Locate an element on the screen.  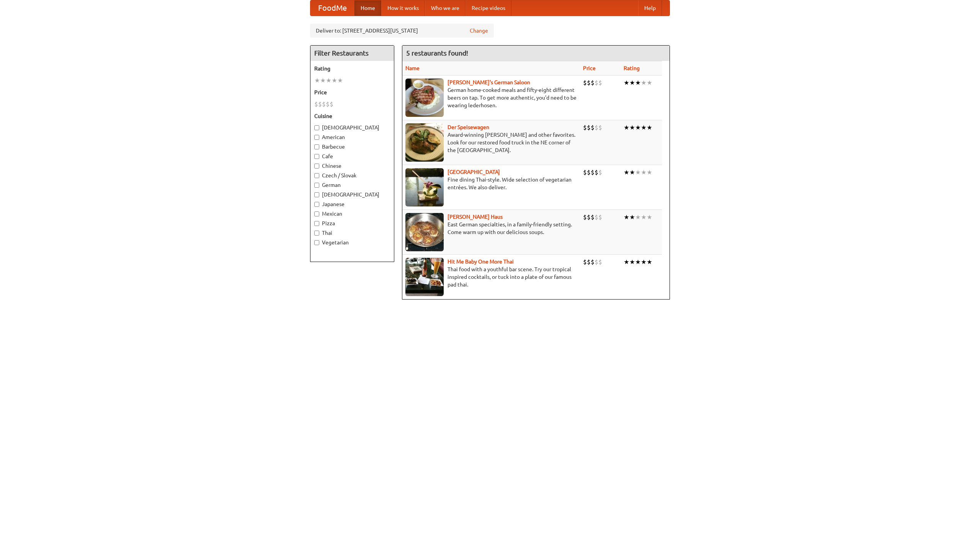
input: Vegetarian is located at coordinates (317, 243).